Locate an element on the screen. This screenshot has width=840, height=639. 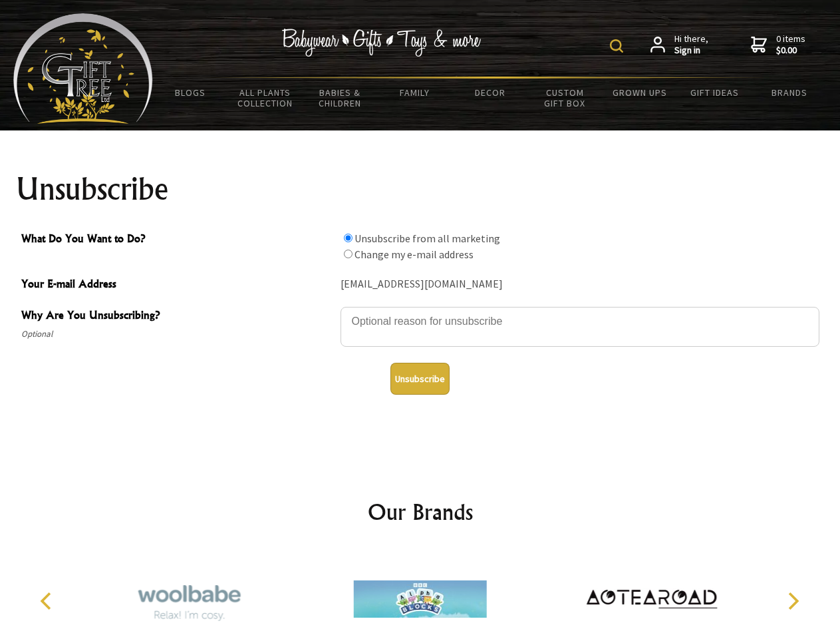
span: What Do You Want to Do? is located at coordinates (178, 240).